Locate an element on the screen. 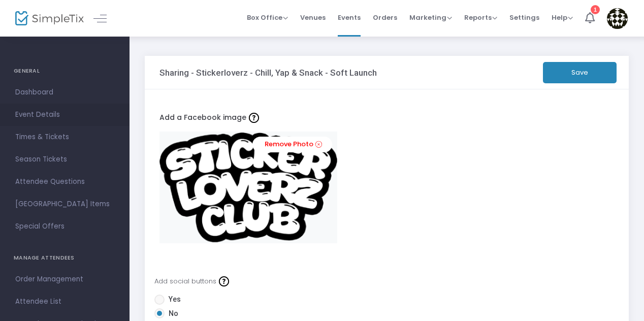 The width and height of the screenshot is (644, 321). span: Attendee List is located at coordinates (65, 302).